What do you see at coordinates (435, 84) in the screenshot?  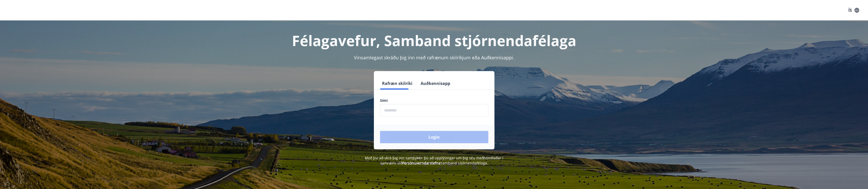 I see `button: Auðkennisapp` at bounding box center [435, 84].